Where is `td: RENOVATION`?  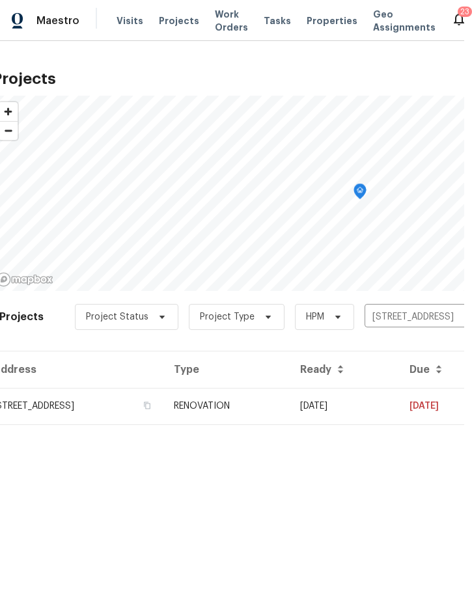 td: RENOVATION is located at coordinates (227, 406).